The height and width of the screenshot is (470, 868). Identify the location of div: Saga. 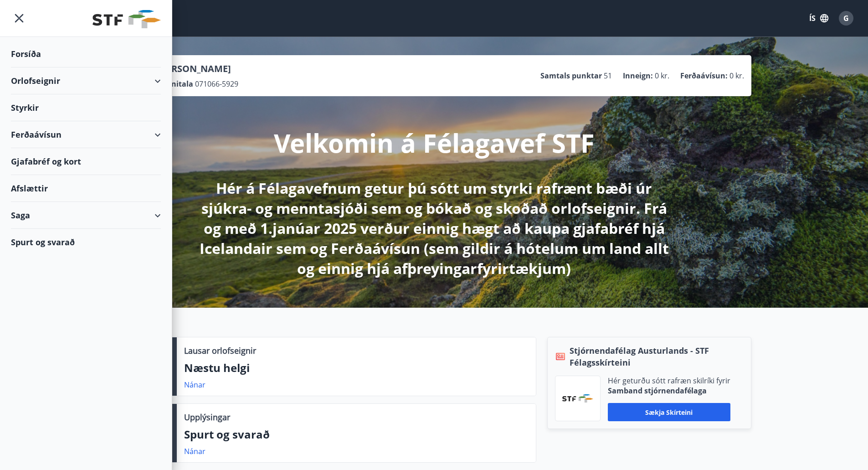
(86, 215).